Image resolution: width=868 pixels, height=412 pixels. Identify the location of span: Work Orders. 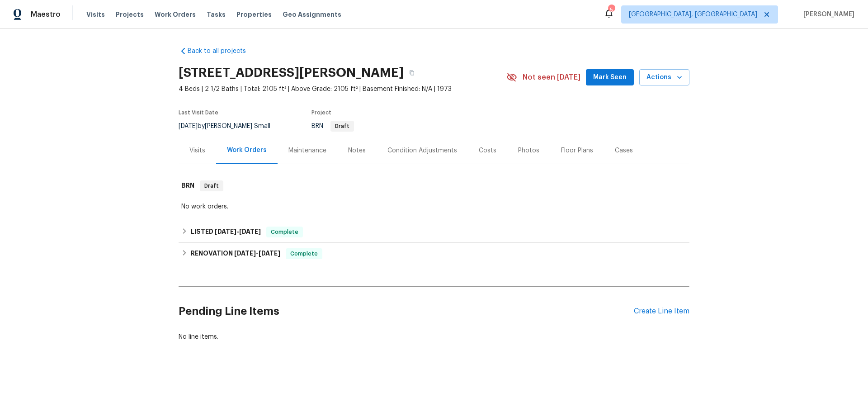
(175, 14).